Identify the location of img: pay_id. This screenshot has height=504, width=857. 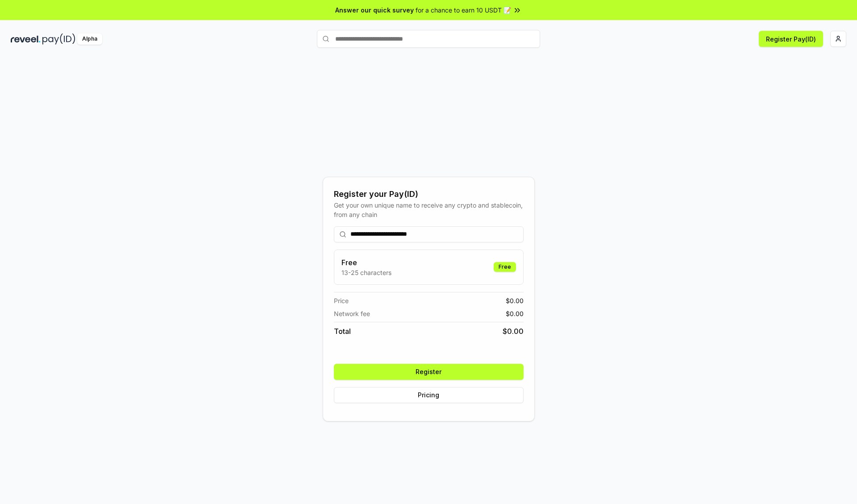
(59, 39).